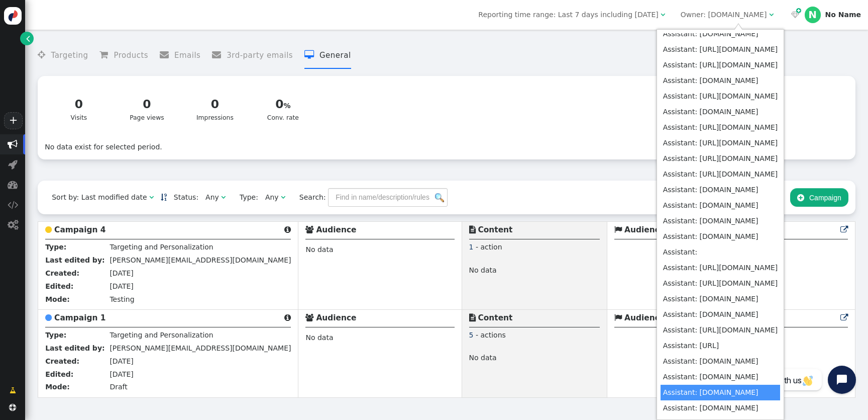 This screenshot has height=420, width=868. Describe the element at coordinates (56, 335) in the screenshot. I see `b: Type:` at that location.